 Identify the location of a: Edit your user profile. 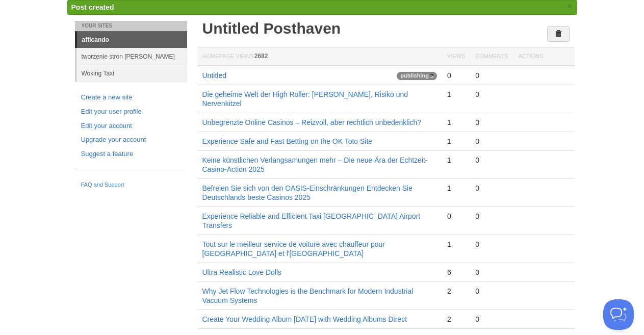
(131, 112).